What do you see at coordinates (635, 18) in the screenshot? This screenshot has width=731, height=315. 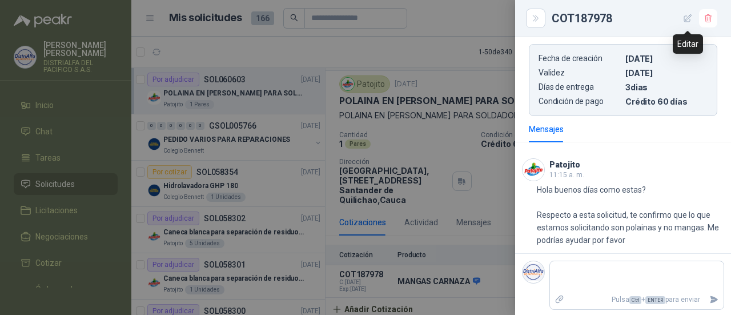 I see `div: COT187978` at bounding box center [635, 18].